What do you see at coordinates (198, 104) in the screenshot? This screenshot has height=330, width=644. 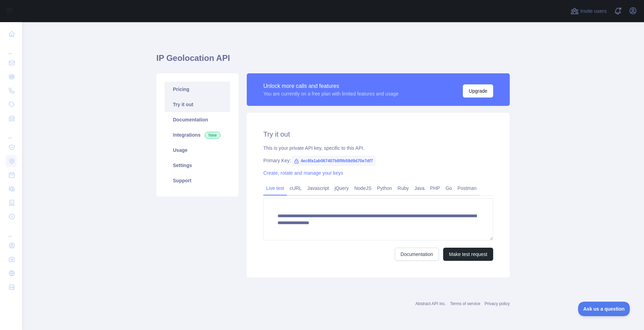 I see `a: Try it out` at bounding box center [198, 104].